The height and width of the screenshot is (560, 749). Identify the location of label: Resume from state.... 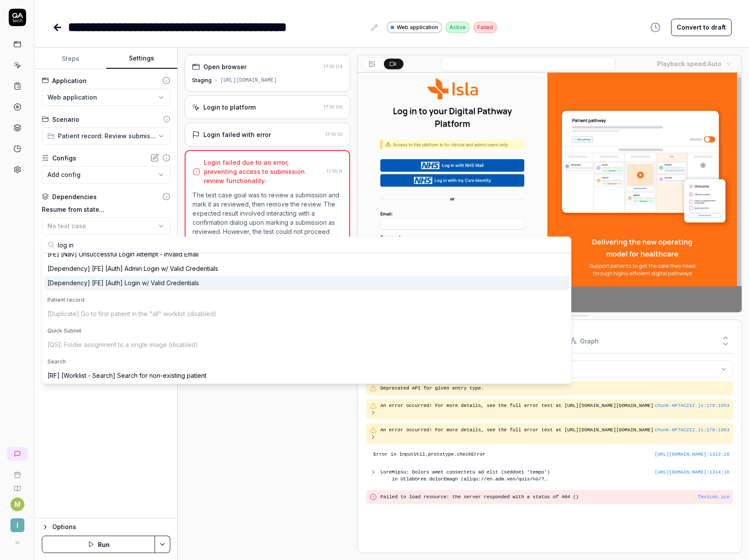
(106, 210).